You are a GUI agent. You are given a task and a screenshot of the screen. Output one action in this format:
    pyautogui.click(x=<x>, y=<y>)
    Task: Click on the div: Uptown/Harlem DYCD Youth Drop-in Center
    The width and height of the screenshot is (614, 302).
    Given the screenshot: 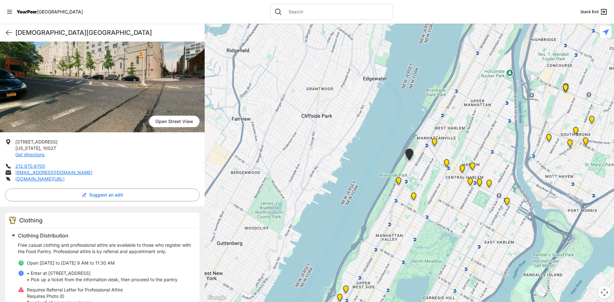 What is the action you would take?
    pyautogui.click(x=462, y=170)
    